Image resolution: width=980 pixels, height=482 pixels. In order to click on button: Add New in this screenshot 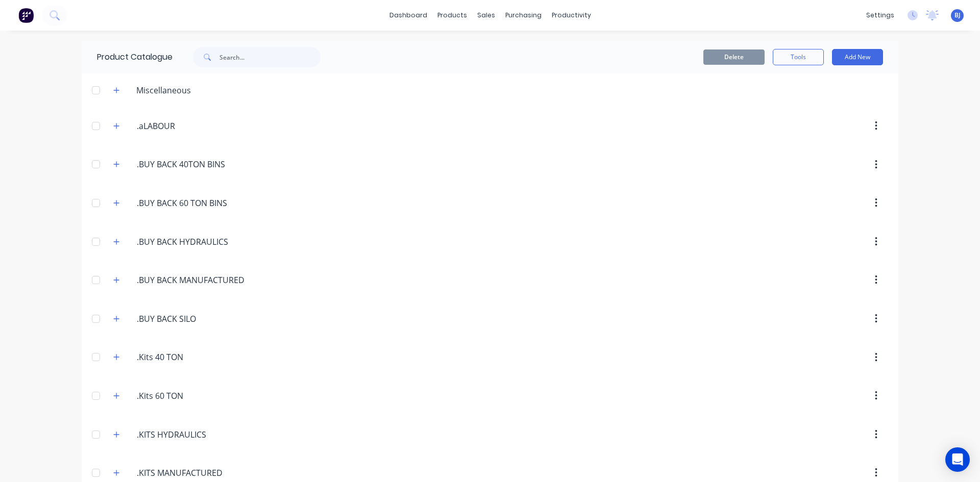, I will do `click(857, 57)`.